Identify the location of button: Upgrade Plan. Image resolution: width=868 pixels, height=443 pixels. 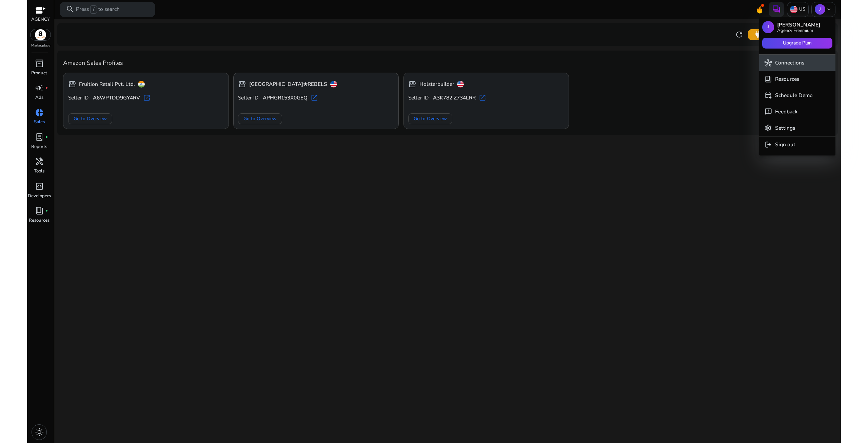
(797, 43).